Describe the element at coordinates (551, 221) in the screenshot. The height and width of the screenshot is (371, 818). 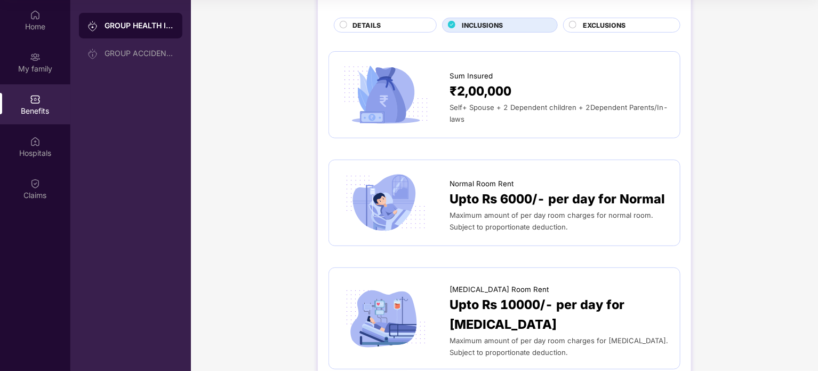
I see `span: Maximum amount of per day room charges for normal room. Subject to proportionate deduction.` at that location.